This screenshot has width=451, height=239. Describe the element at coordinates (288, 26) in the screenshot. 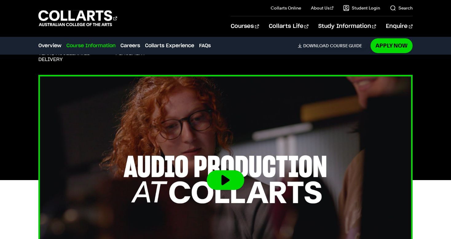

I see `a: Collarts Life` at that location.